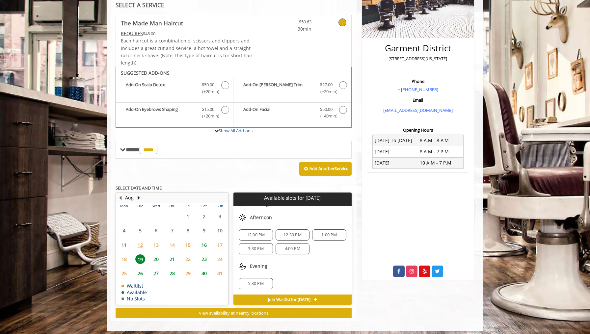  What do you see at coordinates (208, 109) in the screenshot?
I see `span: $15.00` at bounding box center [208, 109].